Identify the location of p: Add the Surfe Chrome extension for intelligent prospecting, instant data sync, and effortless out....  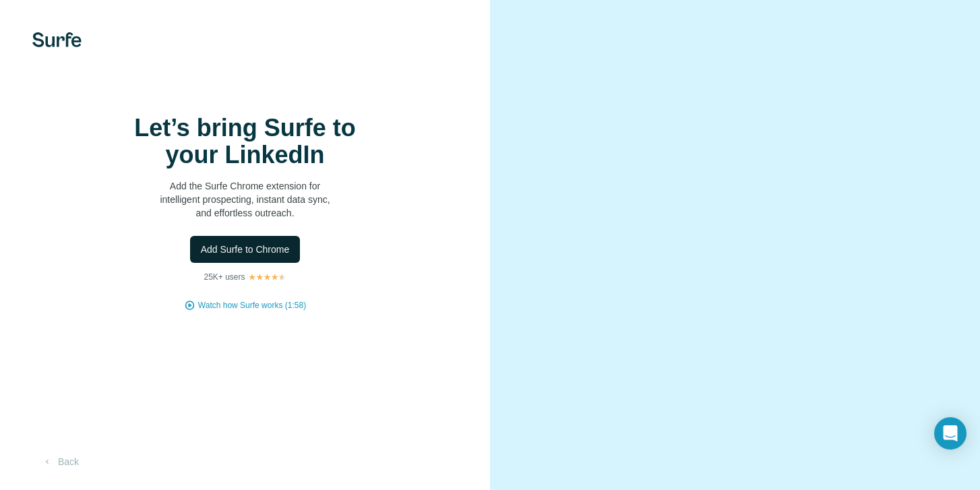
(246, 199).